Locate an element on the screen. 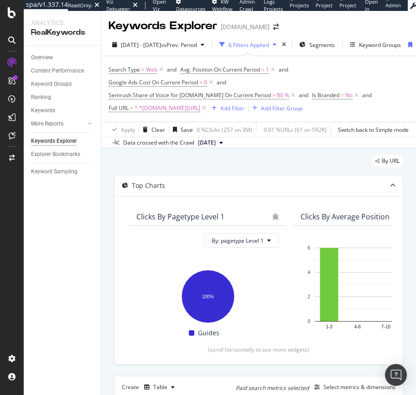 The width and height of the screenshot is (416, 395). a: Keywords Explorer is located at coordinates (62, 141).